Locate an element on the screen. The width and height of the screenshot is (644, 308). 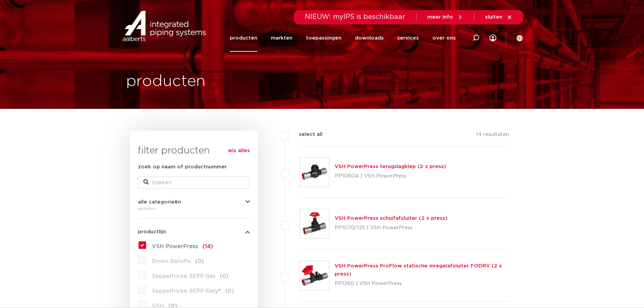
img: Thumbnail for VSH PowerPress schuifafsluiter (2 x press) is located at coordinates (315, 224).